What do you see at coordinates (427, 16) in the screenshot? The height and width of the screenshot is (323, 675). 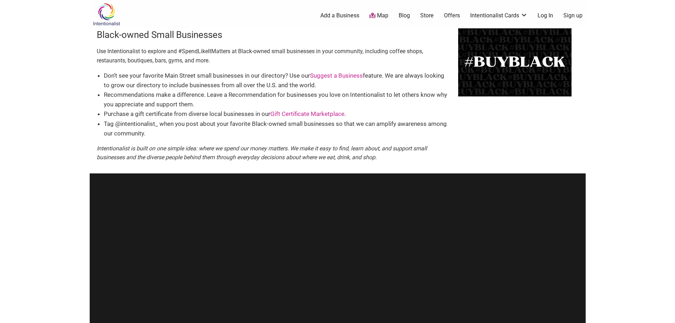 I see `a: Store` at bounding box center [427, 16].